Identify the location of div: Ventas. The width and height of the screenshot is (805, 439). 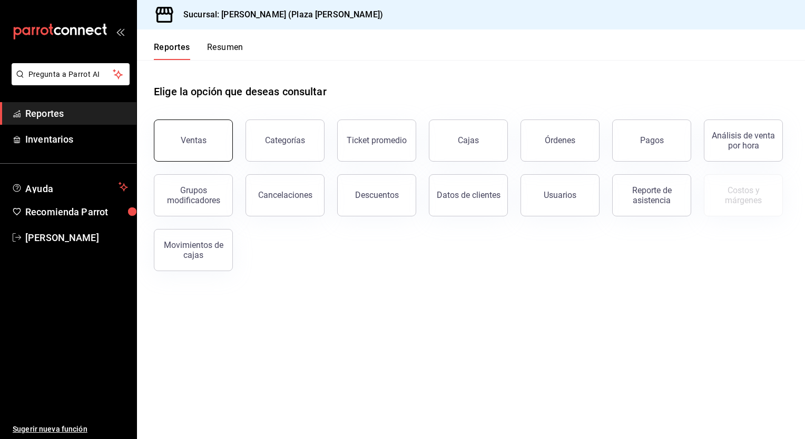
(193, 140).